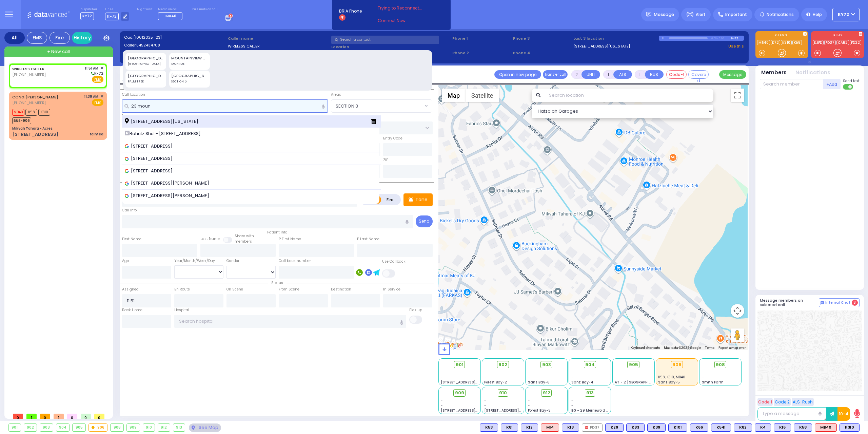  Describe the element at coordinates (781, 36) in the screenshot. I see `label: KJ EMS...` at that location.